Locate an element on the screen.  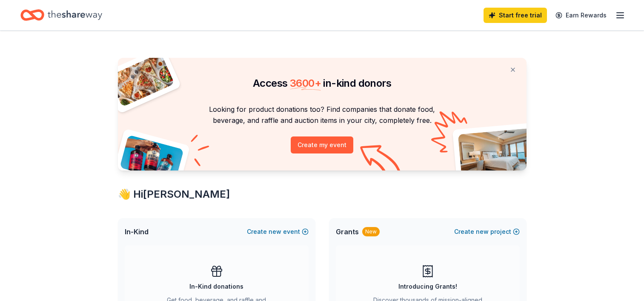
img: Curvy arrow is located at coordinates (382, 161).